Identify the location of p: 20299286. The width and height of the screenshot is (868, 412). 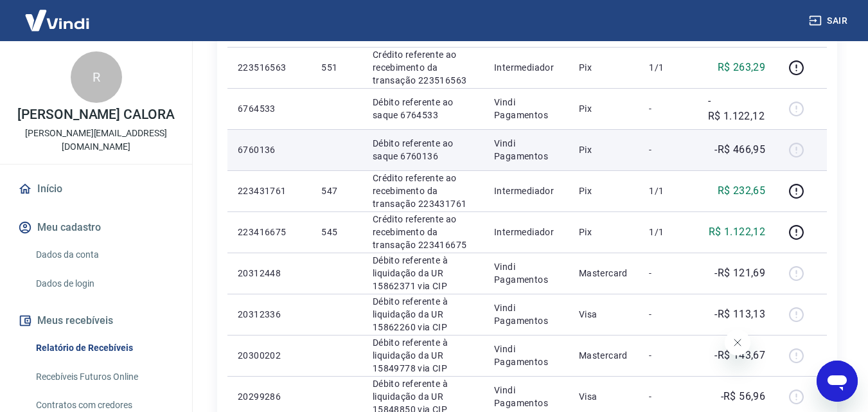
(269, 397).